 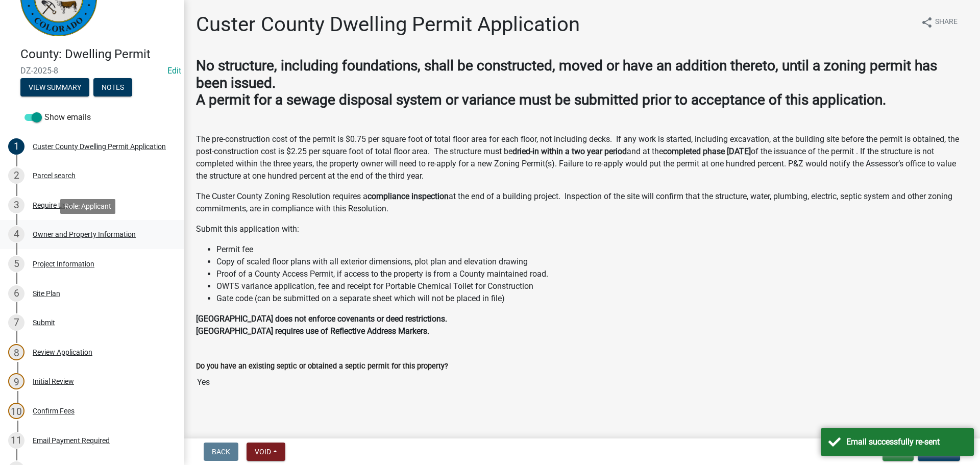 I want to click on p: The pre-construction cost of the permit is $0.75 per square foot of total floor area for each flo..., so click(x=582, y=157).